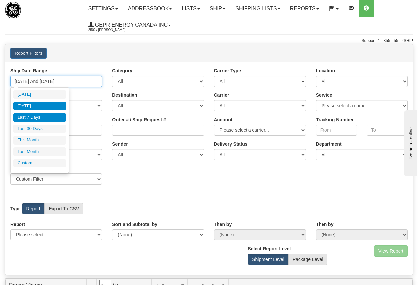 Image resolution: width=418 pixels, height=285 pixels. What do you see at coordinates (223, 120) in the screenshot?
I see `label: Account` at bounding box center [223, 120].